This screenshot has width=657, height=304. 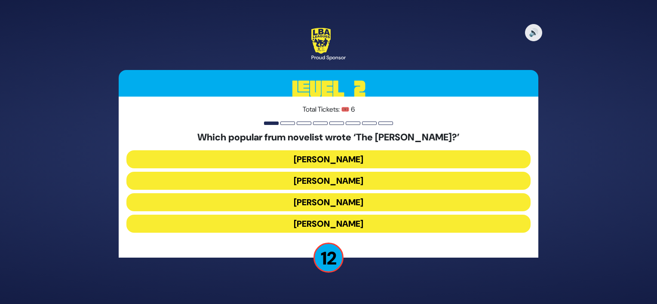 What do you see at coordinates (328, 110) in the screenshot?
I see `p: Total Tickets: 🎟️ 6` at bounding box center [328, 110].